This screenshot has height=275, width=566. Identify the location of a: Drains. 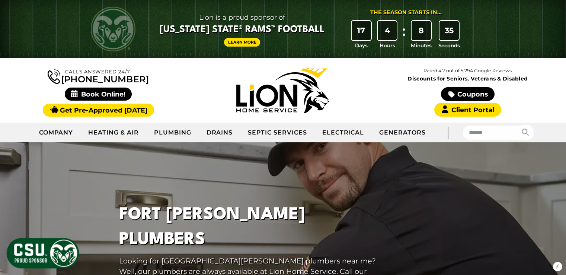
(220, 133).